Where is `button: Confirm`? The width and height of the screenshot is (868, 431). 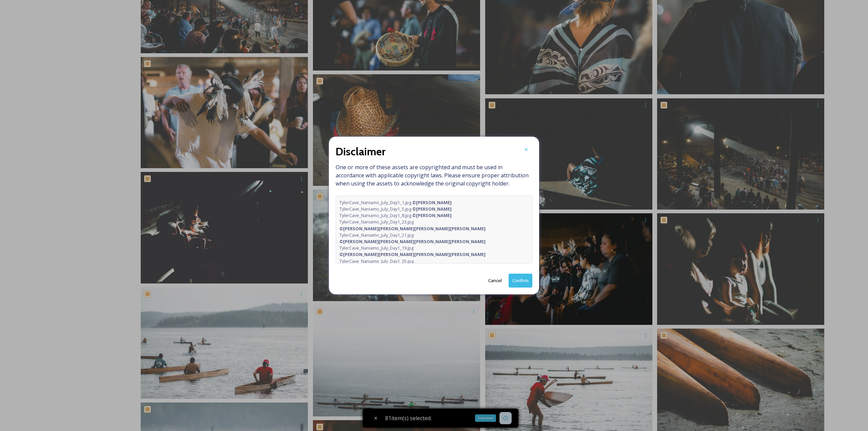
button: Confirm is located at coordinates (520, 281).